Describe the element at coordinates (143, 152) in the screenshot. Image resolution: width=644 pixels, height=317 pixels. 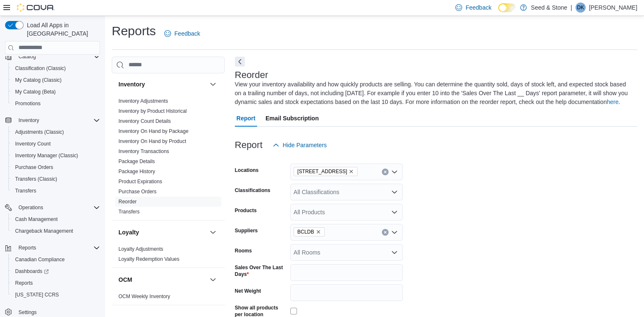
I see `span: Inventory Transactions` at that location.